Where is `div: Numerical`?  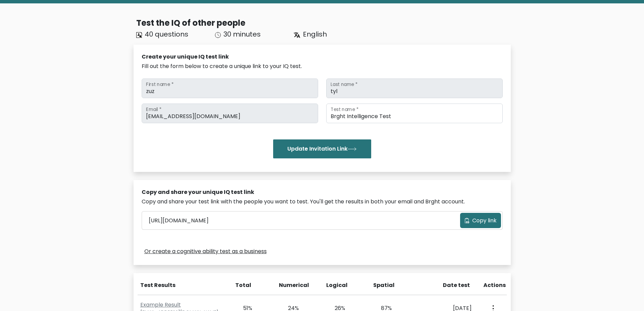
div: Numerical is located at coordinates (289, 285).